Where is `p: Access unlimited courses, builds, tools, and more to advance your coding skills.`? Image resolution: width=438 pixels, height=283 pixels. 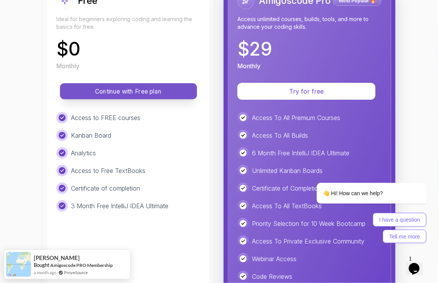 p: Access unlimited courses, builds, tools, and more to advance your coding skills. is located at coordinates (310, 23).